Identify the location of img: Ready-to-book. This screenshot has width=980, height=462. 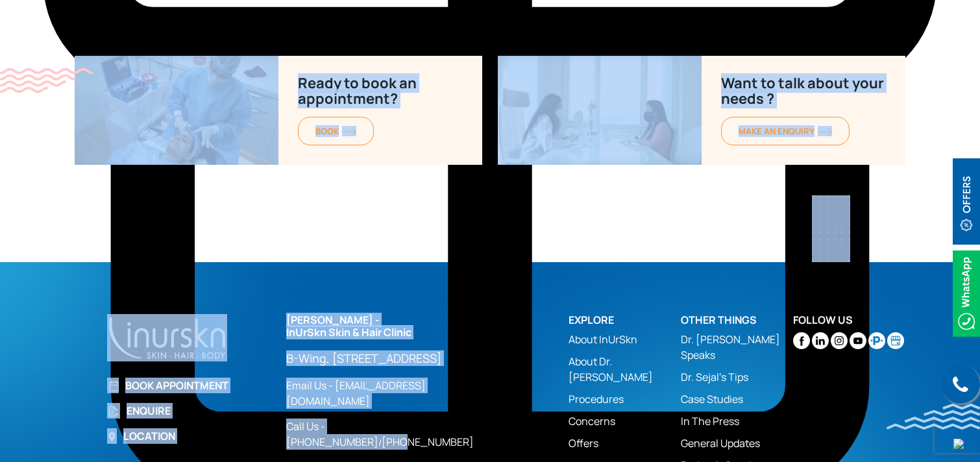
(599, 111).